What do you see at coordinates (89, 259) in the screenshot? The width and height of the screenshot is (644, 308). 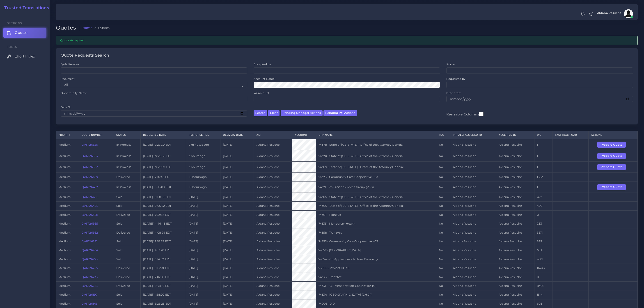 I see `a: QAR126273` at bounding box center [89, 259].